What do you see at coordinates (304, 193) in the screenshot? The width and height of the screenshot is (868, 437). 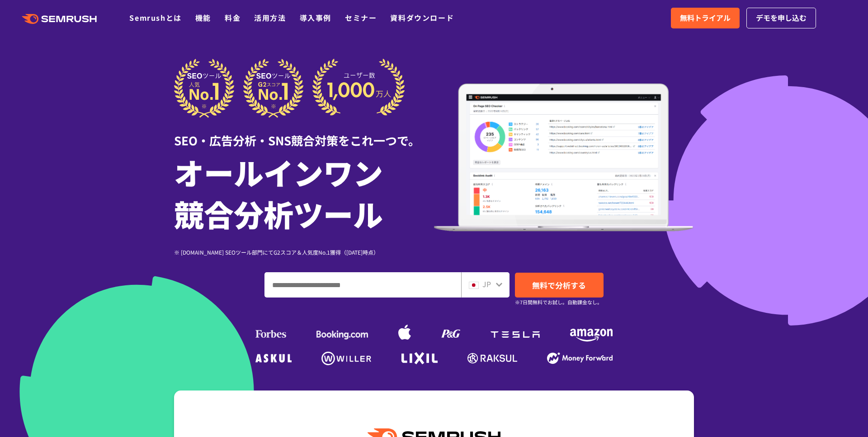 I see `h1: オールインワン 競合分析ツール` at bounding box center [304, 193].